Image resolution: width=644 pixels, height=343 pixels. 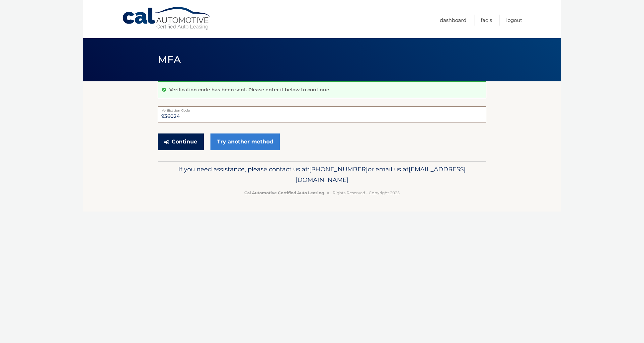 What do you see at coordinates (322, 192) in the screenshot?
I see `p: - All Rights Reserved - Copyright 2025` at bounding box center [322, 192].